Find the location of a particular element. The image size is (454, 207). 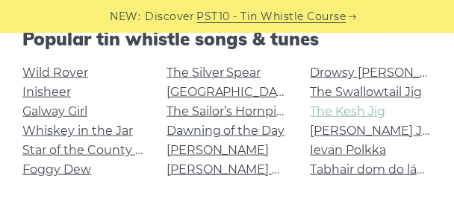

a: The Swallowtail Jig is located at coordinates (366, 92).